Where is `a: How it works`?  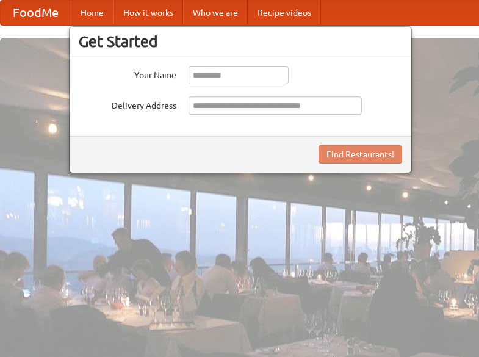 a: How it works is located at coordinates (148, 13).